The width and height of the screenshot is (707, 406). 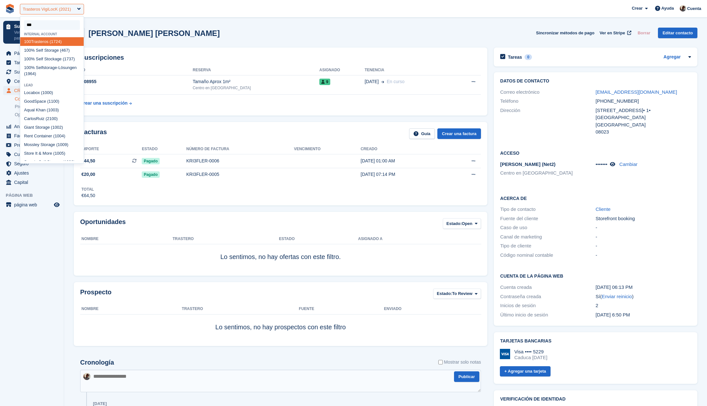 What do you see at coordinates (150, 174) in the screenshot?
I see `span: Pagado` at bounding box center [150, 174].